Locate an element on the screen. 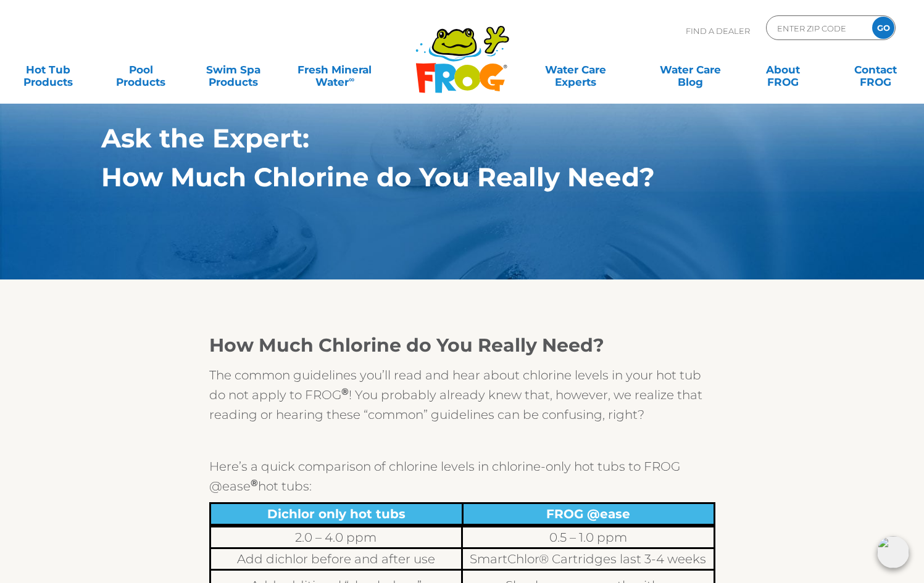 The width and height of the screenshot is (924, 583). input: Zip Code Form is located at coordinates (818, 28).